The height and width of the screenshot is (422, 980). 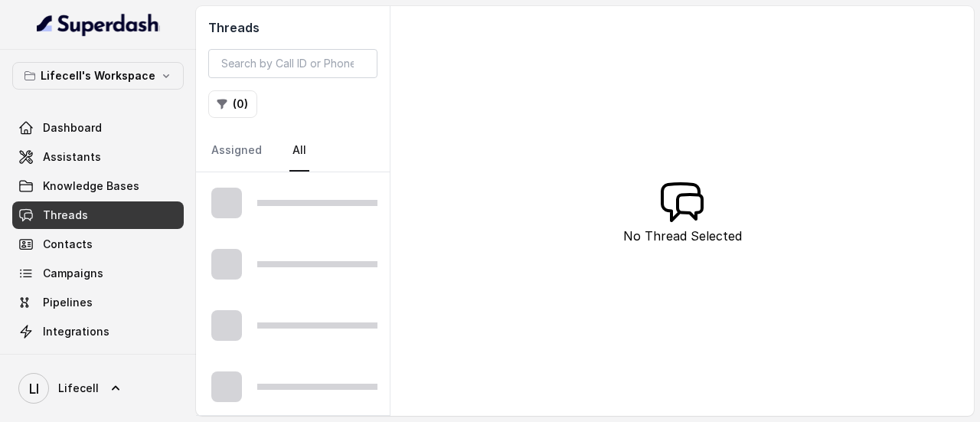 I want to click on span: Campaigns, so click(x=73, y=274).